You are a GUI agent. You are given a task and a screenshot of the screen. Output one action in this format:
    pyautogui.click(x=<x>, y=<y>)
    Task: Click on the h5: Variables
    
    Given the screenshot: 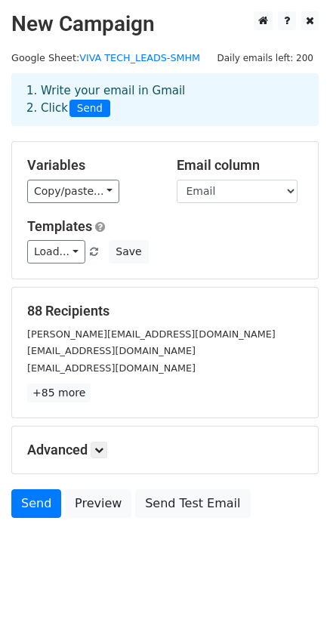 What is the action you would take?
    pyautogui.click(x=90, y=166)
    